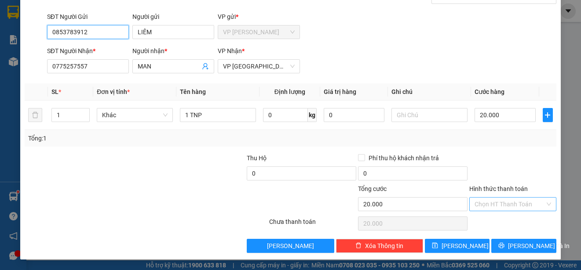 The image size is (581, 270). What do you see at coordinates (43, 45) in the screenshot?
I see `div: 0789633924` at bounding box center [43, 45].